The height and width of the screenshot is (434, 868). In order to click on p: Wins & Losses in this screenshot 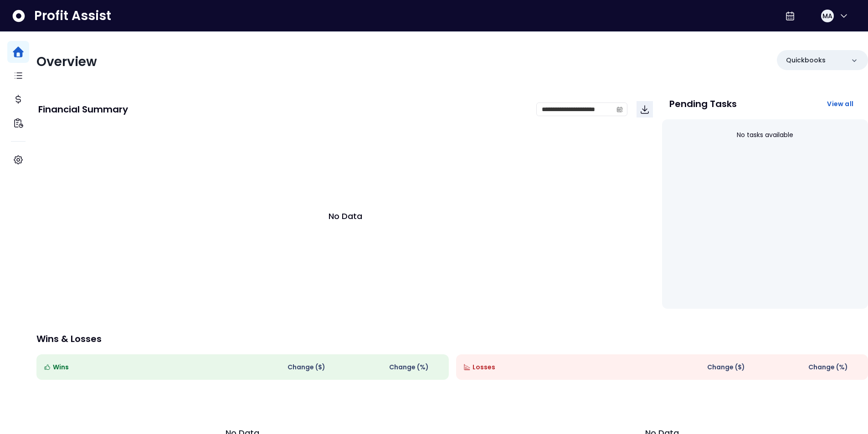, I will do `click(452, 339)`.